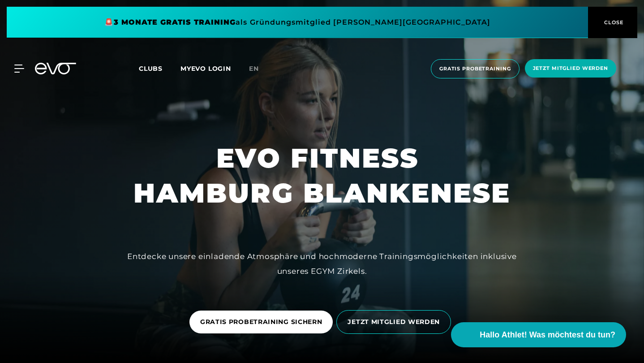 This screenshot has width=644, height=363. Describe the element at coordinates (393, 321) in the screenshot. I see `span: JETZT MITGLIED WERDEN` at that location.